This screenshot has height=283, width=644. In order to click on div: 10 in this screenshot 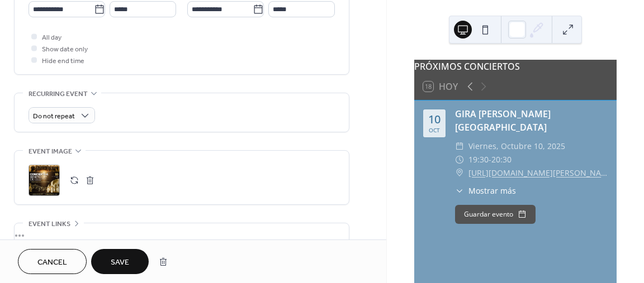, I will do `click(435, 120)`.